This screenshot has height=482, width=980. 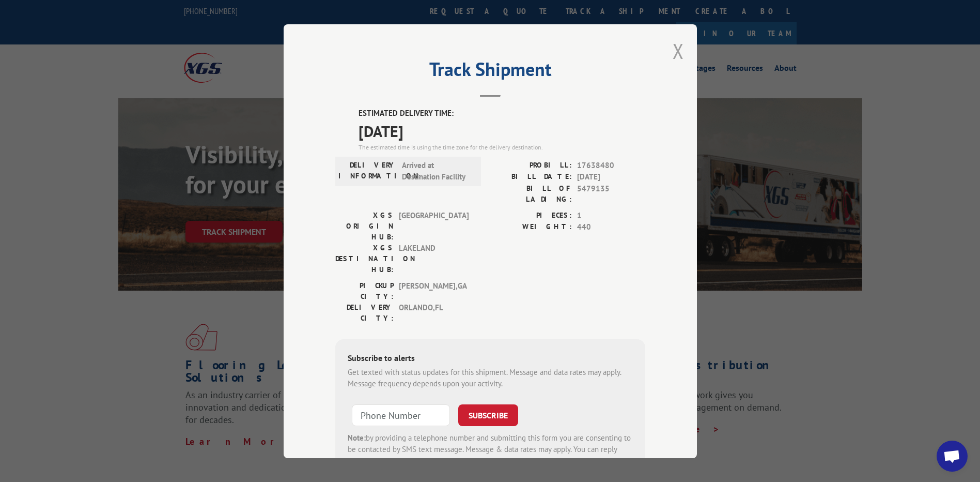 What do you see at coordinates (531, 177) in the screenshot?
I see `label: BILL DATE:` at bounding box center [531, 177].